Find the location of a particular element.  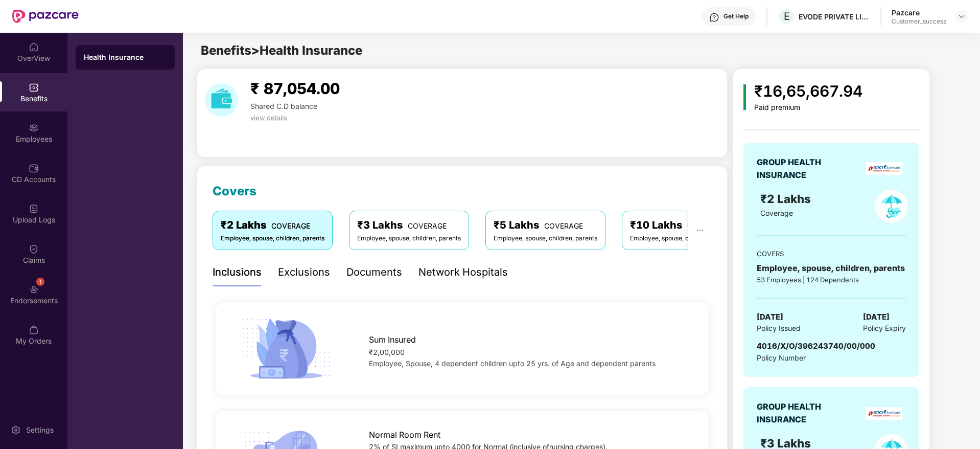

img: policyIcon is located at coordinates (891, 206).